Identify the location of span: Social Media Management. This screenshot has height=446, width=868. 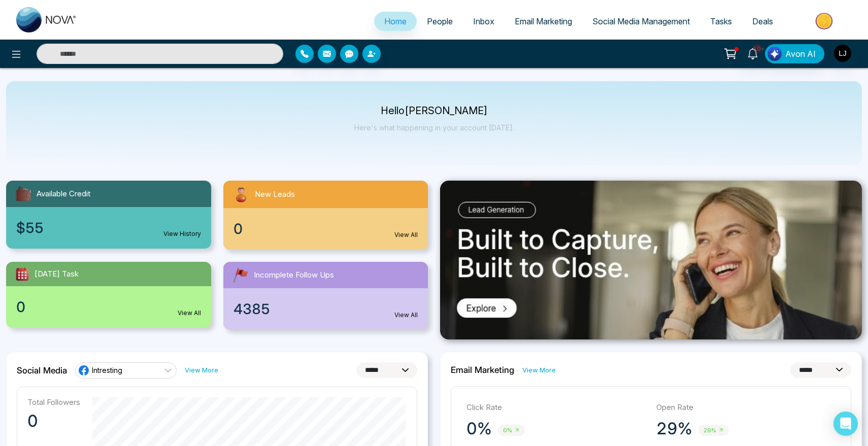
(642, 22).